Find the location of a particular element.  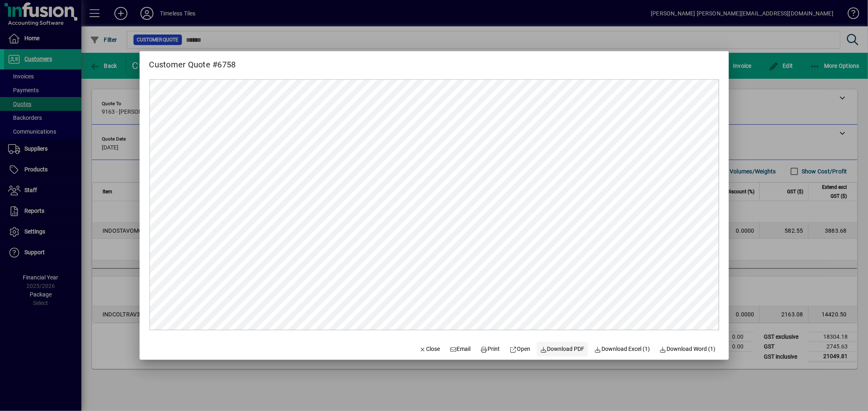

span: Close is located at coordinates (429, 349).